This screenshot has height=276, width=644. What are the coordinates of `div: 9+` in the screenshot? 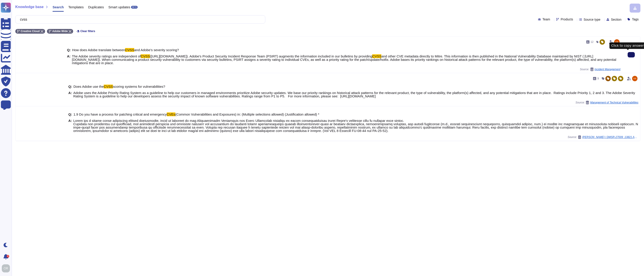 It's located at (8, 256).